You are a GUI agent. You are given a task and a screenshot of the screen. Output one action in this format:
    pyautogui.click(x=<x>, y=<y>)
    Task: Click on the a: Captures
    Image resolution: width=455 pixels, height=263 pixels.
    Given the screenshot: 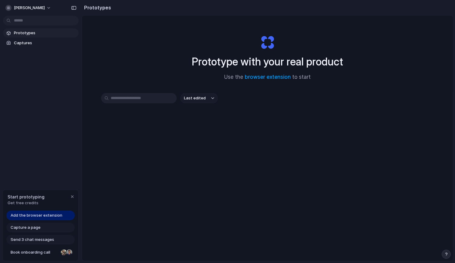 What is the action you would take?
    pyautogui.click(x=41, y=43)
    